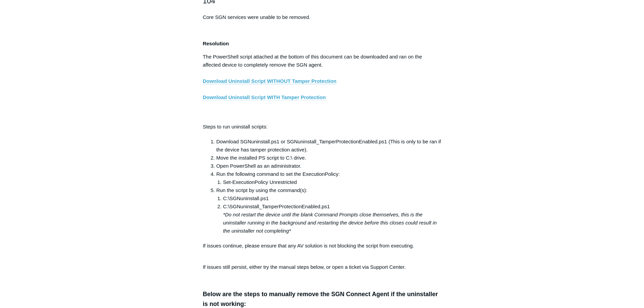 The image size is (644, 308). I want to click on li: Run the script by using the command(s):, so click(329, 210).